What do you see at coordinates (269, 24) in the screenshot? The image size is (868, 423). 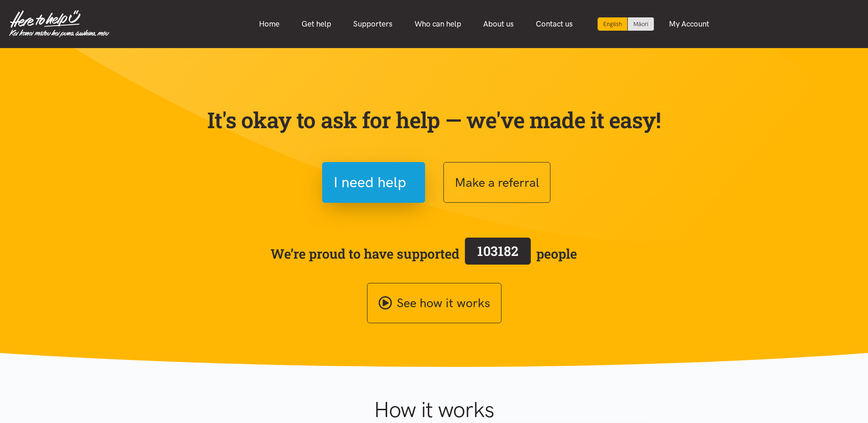 I see `a: Home` at bounding box center [269, 24].